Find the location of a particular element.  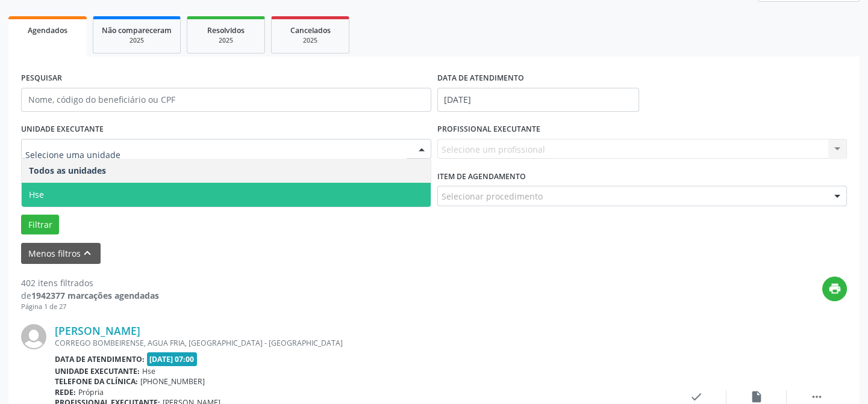

b: Data de atendimento: is located at coordinates (99, 359).